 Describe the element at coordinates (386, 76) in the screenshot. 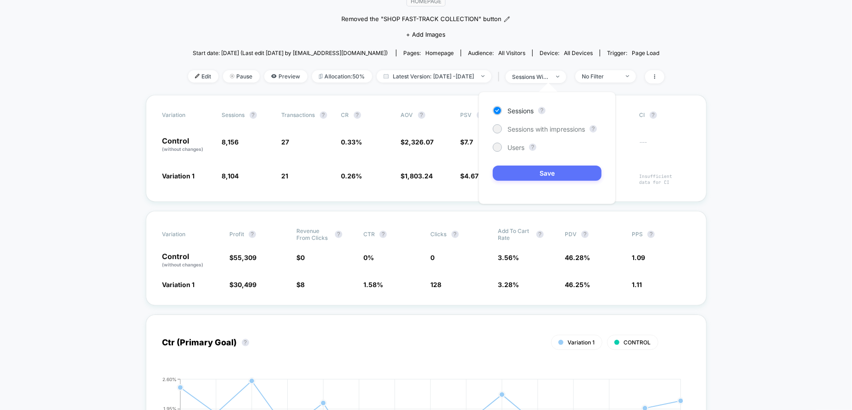

I see `img: calendar` at that location.